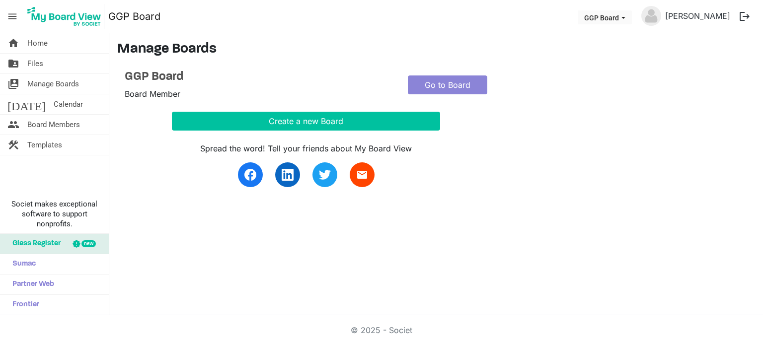 This screenshot has height=345, width=763. What do you see at coordinates (362, 175) in the screenshot?
I see `a: email` at bounding box center [362, 175].